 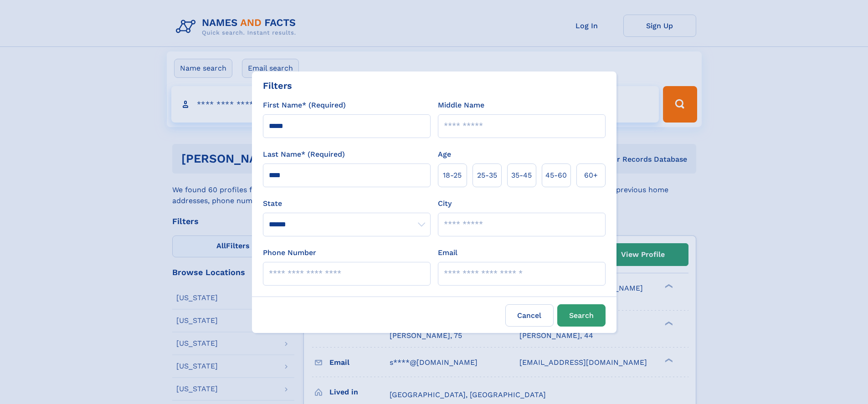 I want to click on label: Email, so click(x=448, y=253).